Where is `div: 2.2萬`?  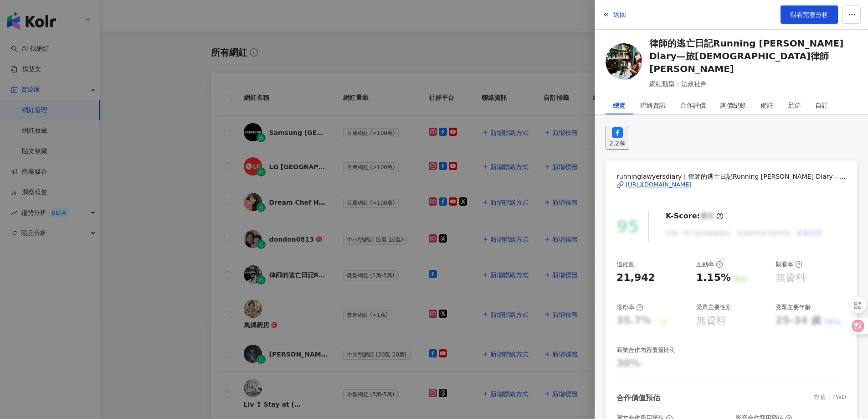
div: 2.2萬 is located at coordinates (618, 144).